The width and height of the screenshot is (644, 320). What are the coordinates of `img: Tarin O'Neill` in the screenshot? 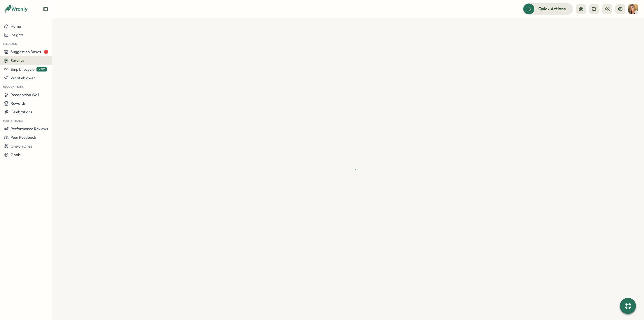 It's located at (633, 9).